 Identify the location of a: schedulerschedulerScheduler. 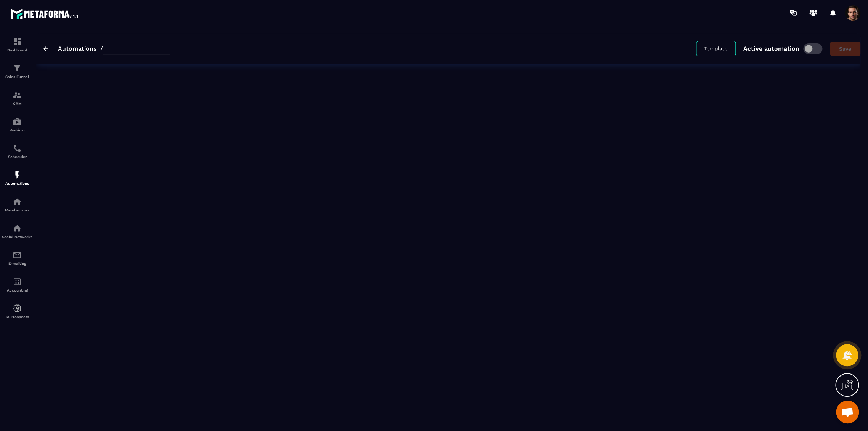
(17, 151).